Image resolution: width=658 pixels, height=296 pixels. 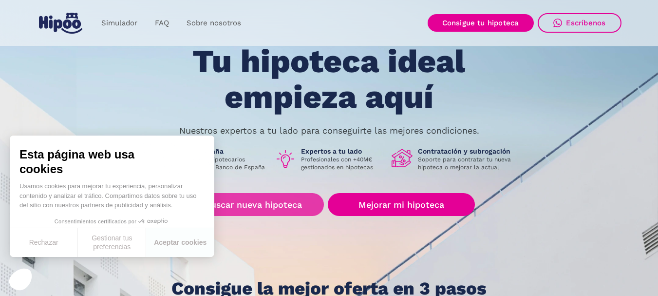 What do you see at coordinates (343, 151) in the screenshot?
I see `h1: Expertos a tu lado` at bounding box center [343, 151].